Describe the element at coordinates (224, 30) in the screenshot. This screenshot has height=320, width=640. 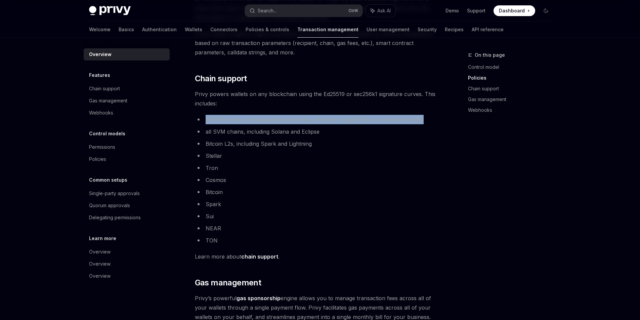
I see `a: Connectors` at that location.